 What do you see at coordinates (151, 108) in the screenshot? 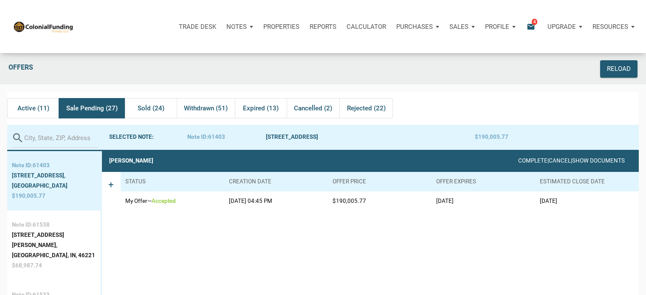
I see `span: Sold (24)` at bounding box center [151, 108].